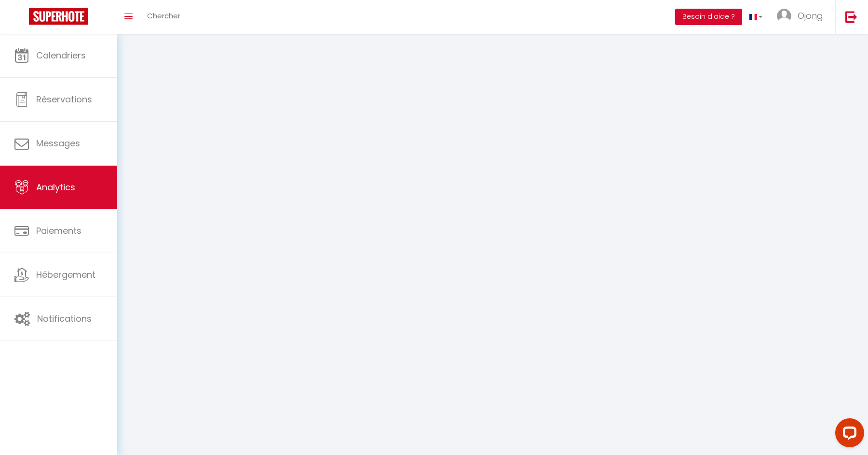  What do you see at coordinates (811, 15) in the screenshot?
I see `span: Ojong` at bounding box center [811, 15].